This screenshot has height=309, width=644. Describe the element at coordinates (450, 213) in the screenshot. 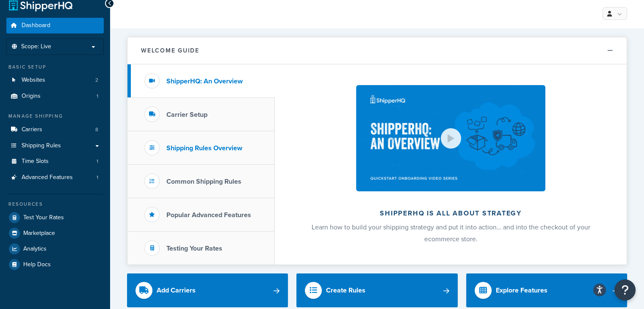

I see `h2: ShipperHQ is all about strategy` at that location.